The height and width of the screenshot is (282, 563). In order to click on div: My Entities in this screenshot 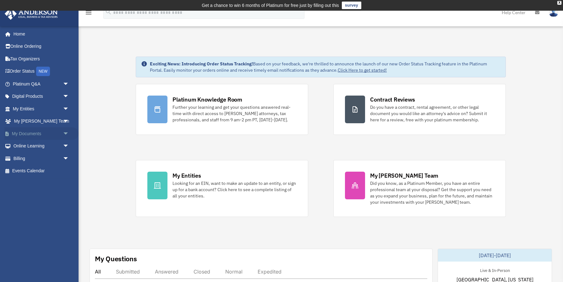, I will do `click(187, 175)`.